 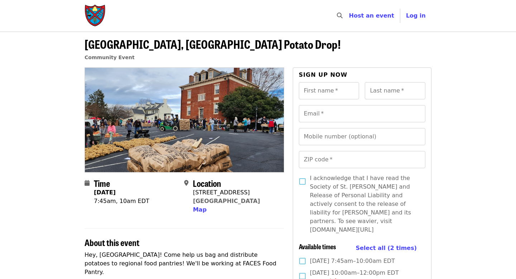 I want to click on span: Log in, so click(x=415, y=15).